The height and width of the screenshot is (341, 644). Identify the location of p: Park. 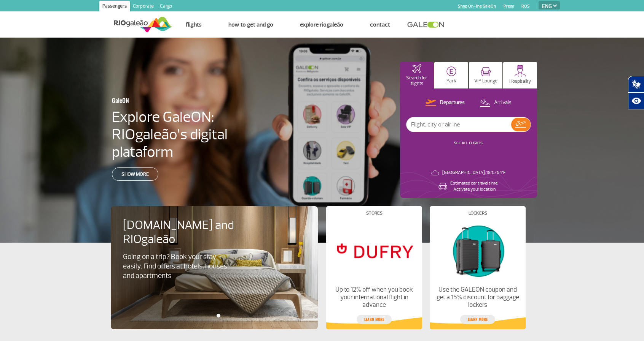
(451, 81).